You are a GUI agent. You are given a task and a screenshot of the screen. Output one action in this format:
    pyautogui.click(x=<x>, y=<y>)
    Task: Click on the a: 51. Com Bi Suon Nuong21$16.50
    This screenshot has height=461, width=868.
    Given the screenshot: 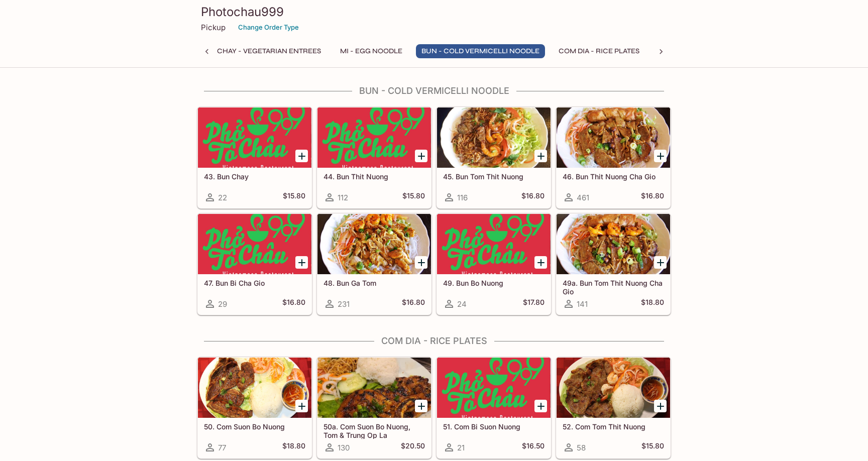 What is the action you would take?
    pyautogui.click(x=494, y=407)
    